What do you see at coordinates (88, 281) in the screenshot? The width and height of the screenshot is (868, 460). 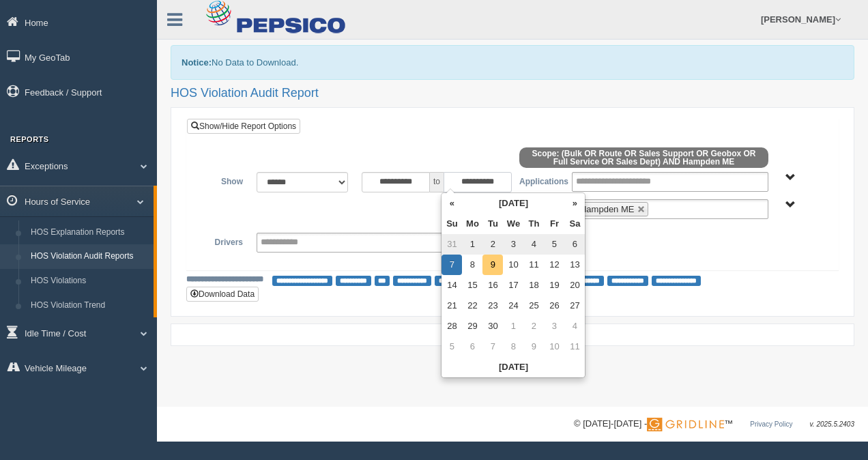 I see `a: HOS Violations` at bounding box center [88, 281].